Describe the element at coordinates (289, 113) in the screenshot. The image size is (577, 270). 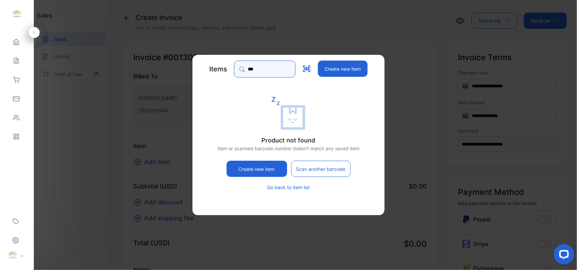
I see `img: empty state` at that location.